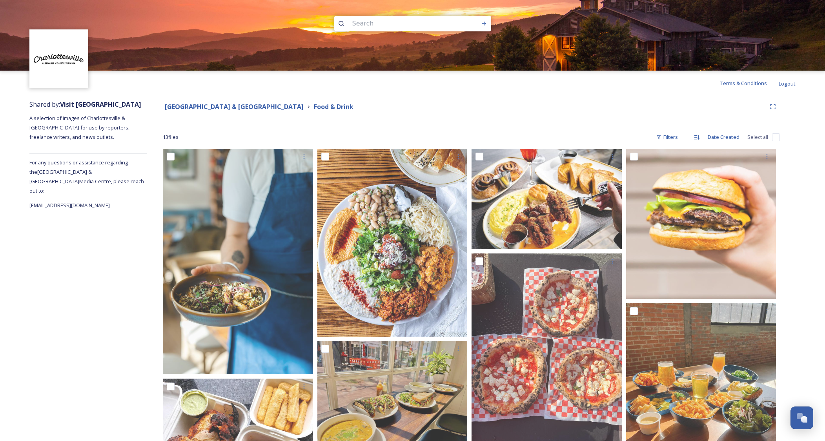 The width and height of the screenshot is (825, 441). What do you see at coordinates (667, 137) in the screenshot?
I see `div: Filters` at bounding box center [667, 137].